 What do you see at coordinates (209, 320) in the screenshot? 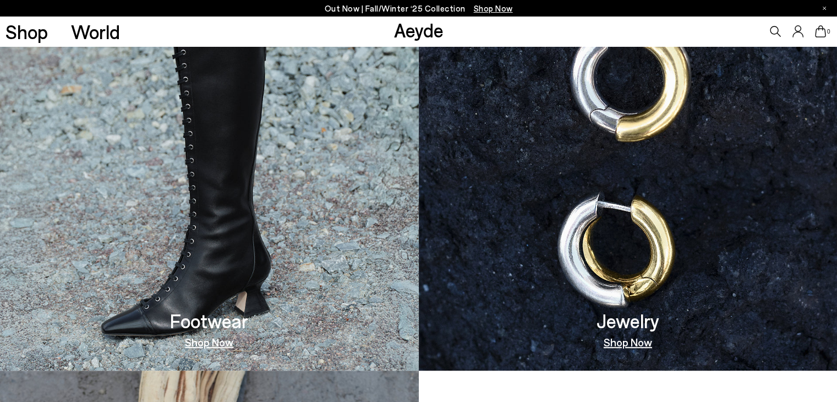
I see `h3: Footwear` at bounding box center [209, 320].